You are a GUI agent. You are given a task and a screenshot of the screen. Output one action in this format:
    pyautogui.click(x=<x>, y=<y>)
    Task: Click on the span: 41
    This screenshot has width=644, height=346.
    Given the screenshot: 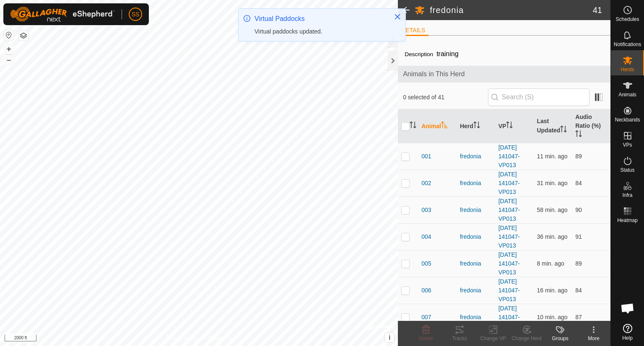 What is the action you would take?
    pyautogui.click(x=598, y=10)
    